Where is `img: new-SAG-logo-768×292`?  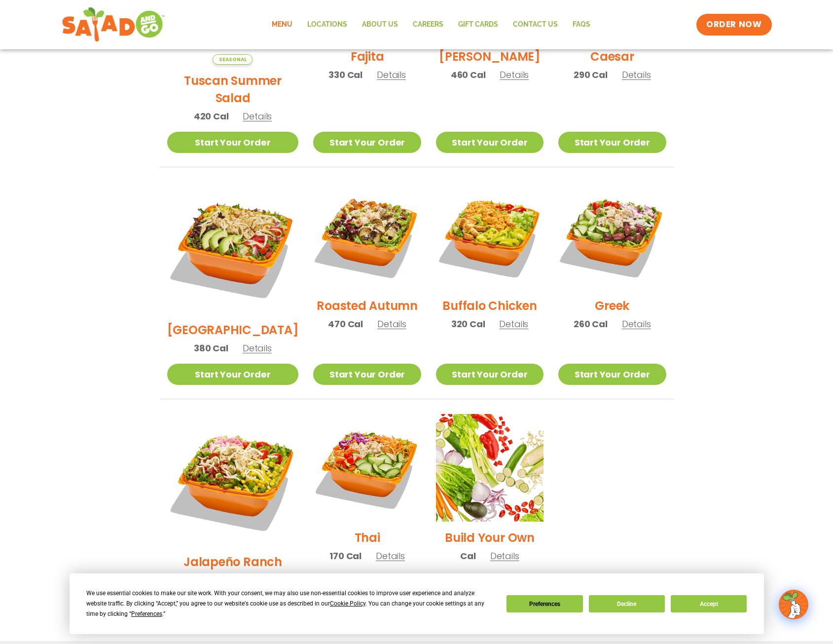 img: new-SAG-logo-768×292 is located at coordinates (113, 25).